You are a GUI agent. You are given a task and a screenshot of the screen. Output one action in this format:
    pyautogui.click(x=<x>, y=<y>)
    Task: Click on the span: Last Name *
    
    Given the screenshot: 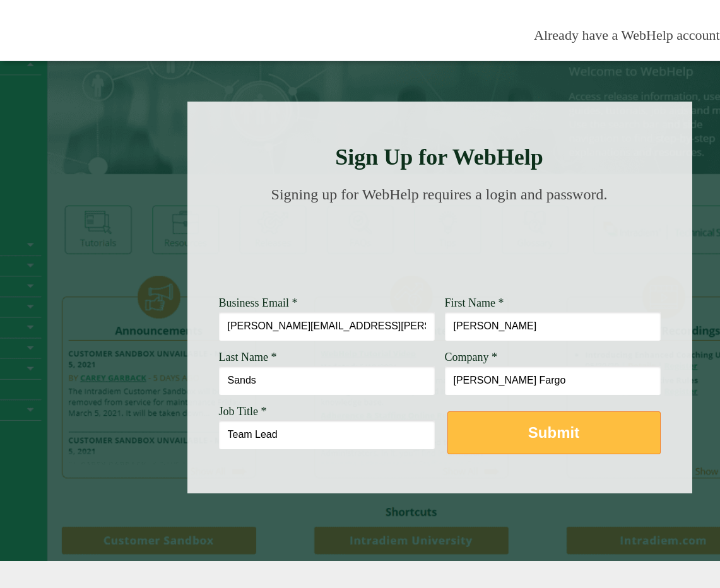 What is the action you would take?
    pyautogui.click(x=248, y=357)
    